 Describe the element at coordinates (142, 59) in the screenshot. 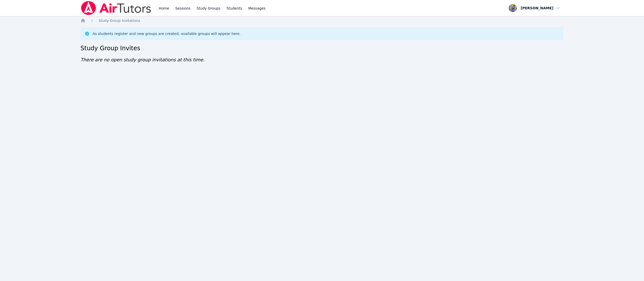

I see `span: There are no open study group invitations at this time.` at that location.